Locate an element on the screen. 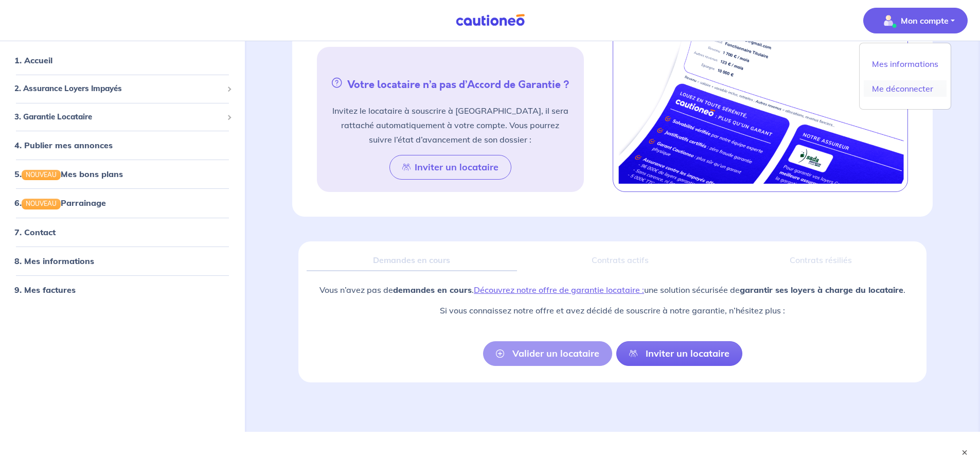 This screenshot has height=473, width=980. a: 4. Publier mes annonces is located at coordinates (63, 145).